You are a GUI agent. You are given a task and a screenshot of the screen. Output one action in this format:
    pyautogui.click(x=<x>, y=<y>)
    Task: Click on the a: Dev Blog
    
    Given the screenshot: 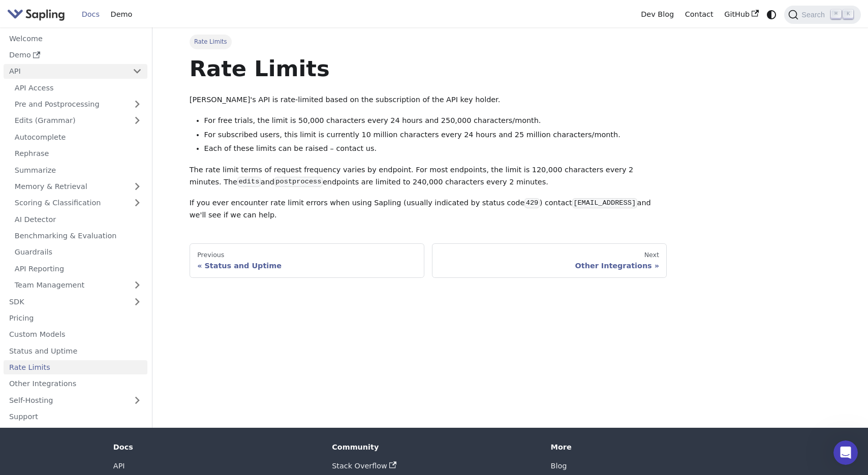 What is the action you would take?
    pyautogui.click(x=657, y=14)
    